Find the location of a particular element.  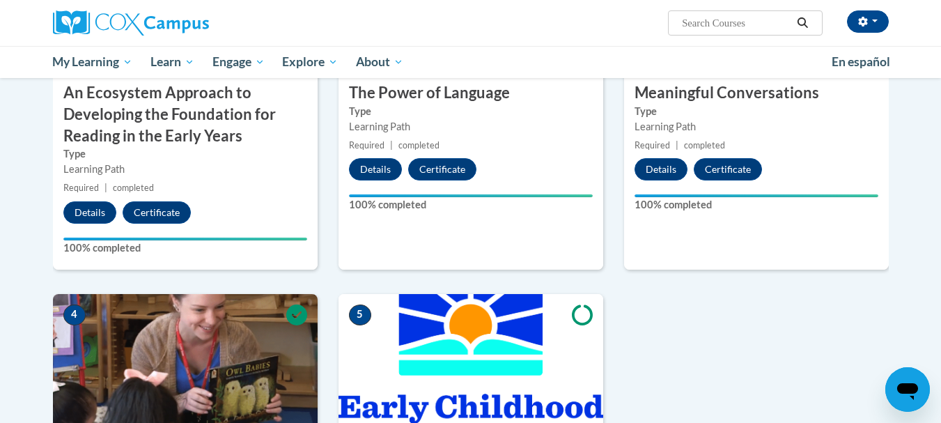

a: Explore is located at coordinates (310, 62).